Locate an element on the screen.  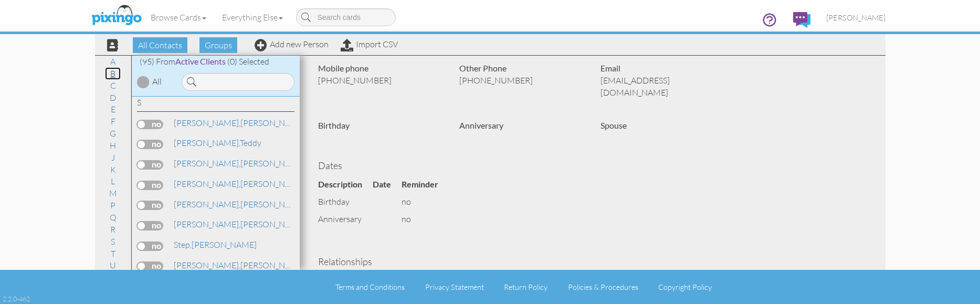
a: T is located at coordinates (113, 254).